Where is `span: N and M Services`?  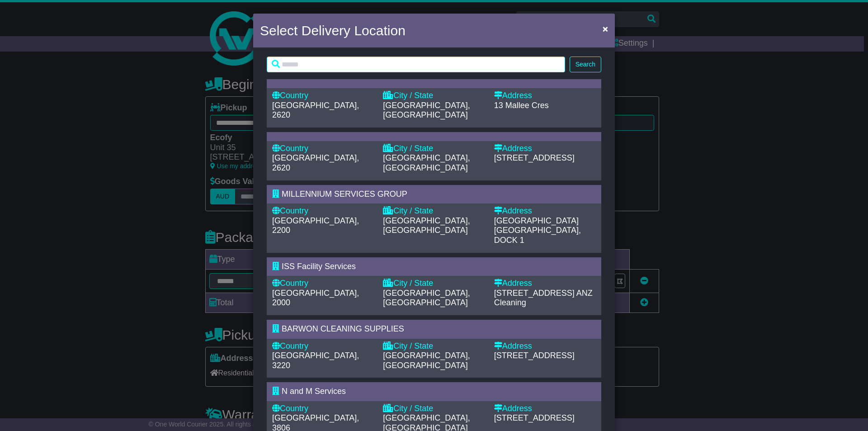
span: N and M Services is located at coordinates (314, 391).